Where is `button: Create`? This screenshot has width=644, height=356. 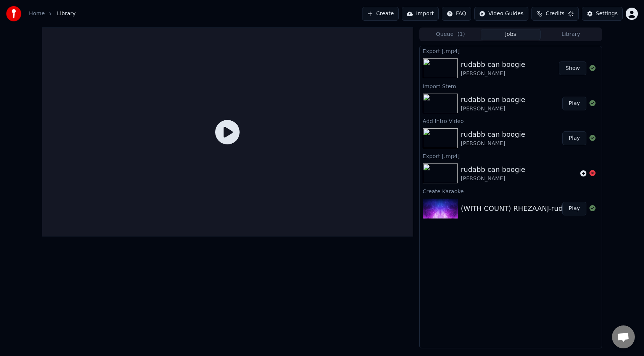
button: Create is located at coordinates (381, 14).